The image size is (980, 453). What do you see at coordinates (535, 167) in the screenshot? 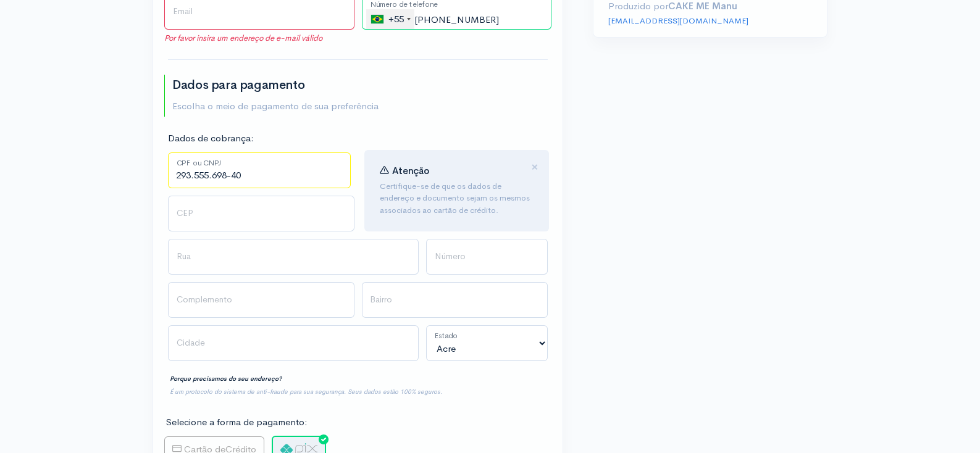
I see `button: Close` at bounding box center [535, 167].